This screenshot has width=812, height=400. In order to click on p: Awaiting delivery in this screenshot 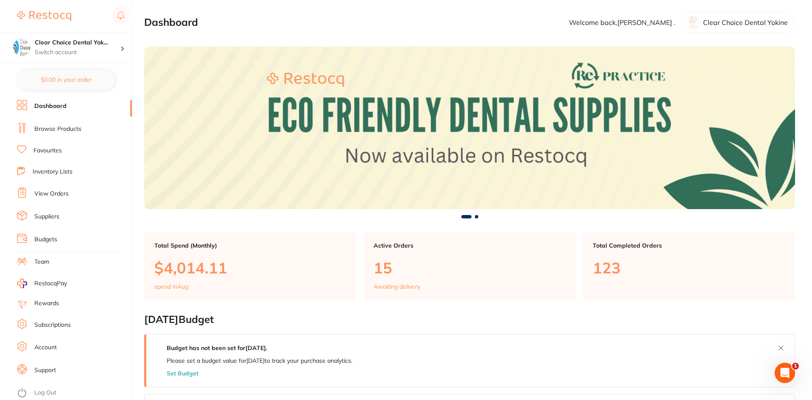, I will do `click(397, 287)`.